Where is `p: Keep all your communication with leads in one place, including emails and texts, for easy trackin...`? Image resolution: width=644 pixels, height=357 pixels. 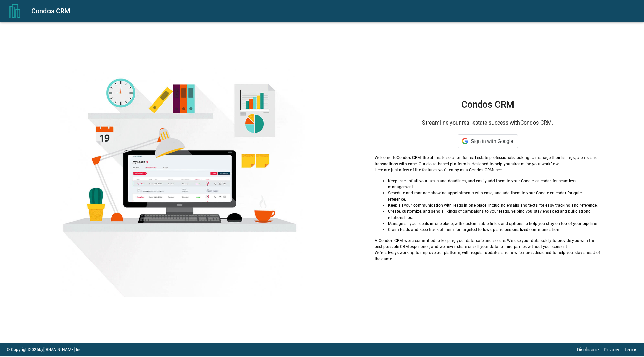 p: Keep all your communication with leads in one place, including emails and texts, for easy trackin... is located at coordinates (495, 205).